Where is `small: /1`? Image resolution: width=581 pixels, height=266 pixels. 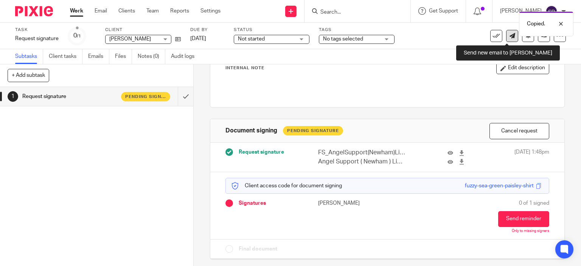 small: /1 is located at coordinates (79, 36).